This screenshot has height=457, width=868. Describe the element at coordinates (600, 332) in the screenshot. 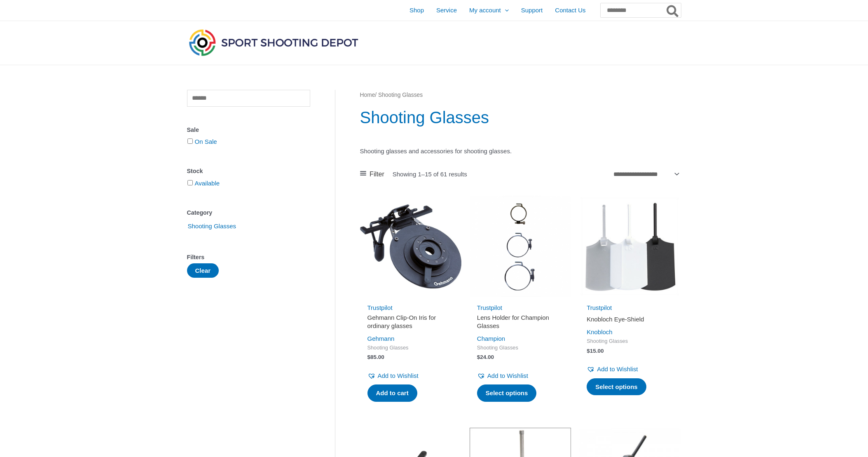

I see `a: Knobloch` at that location.